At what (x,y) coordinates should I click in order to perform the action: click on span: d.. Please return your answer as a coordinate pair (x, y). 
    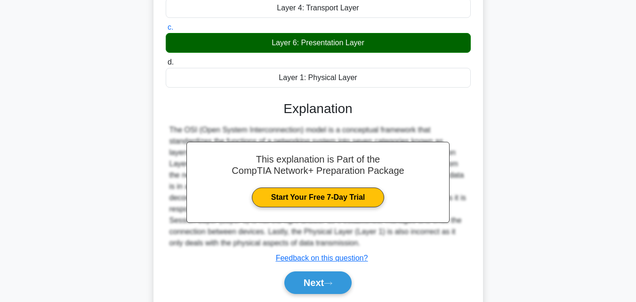
    Looking at the image, I should click on (171, 62).